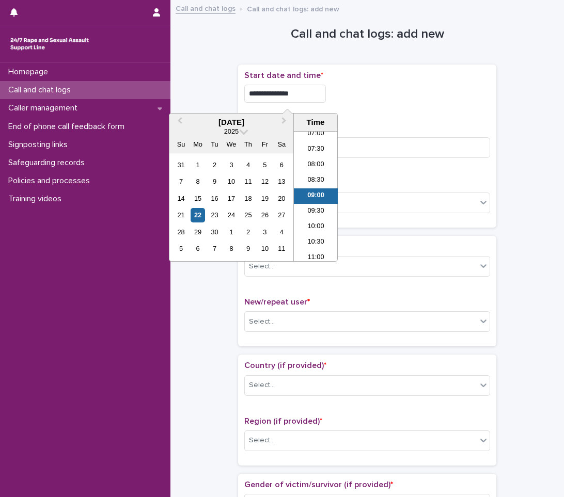  What do you see at coordinates (248, 198) in the screenshot?
I see `div: Choose Thursday, September 18th, 2025` at bounding box center [248, 198].